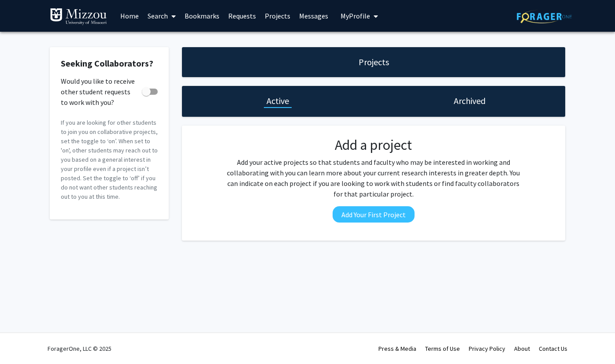 The width and height of the screenshot is (615, 364). What do you see at coordinates (109, 159) in the screenshot?
I see `p: If you are looking for other students to join you on collaborative projects, set the toggle to ‘o...` at bounding box center [109, 159].